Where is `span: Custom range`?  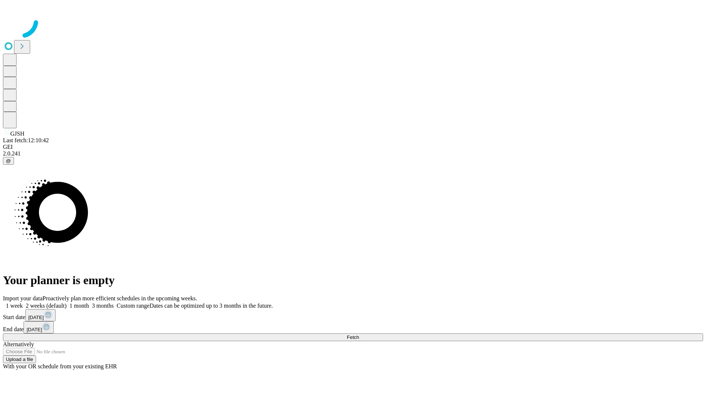 span: Custom range is located at coordinates (133, 305).